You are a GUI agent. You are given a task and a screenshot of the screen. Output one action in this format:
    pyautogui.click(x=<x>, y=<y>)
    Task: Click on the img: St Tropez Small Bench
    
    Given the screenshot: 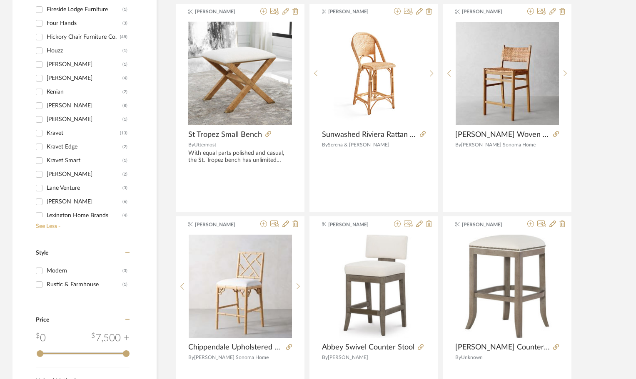 What is the action you would take?
    pyautogui.click(x=240, y=73)
    